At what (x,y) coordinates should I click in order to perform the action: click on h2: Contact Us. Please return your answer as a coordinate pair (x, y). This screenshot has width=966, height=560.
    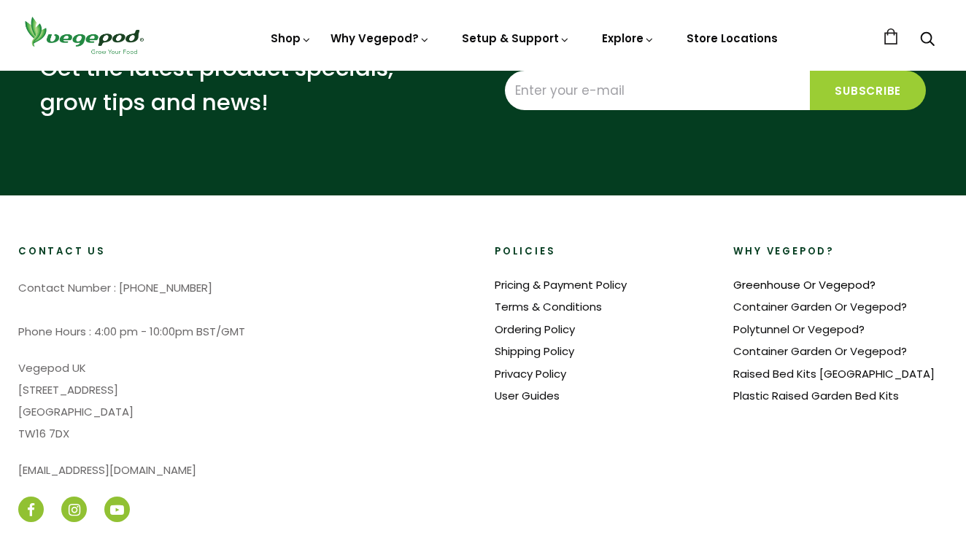
    Looking at the image, I should click on (244, 251).